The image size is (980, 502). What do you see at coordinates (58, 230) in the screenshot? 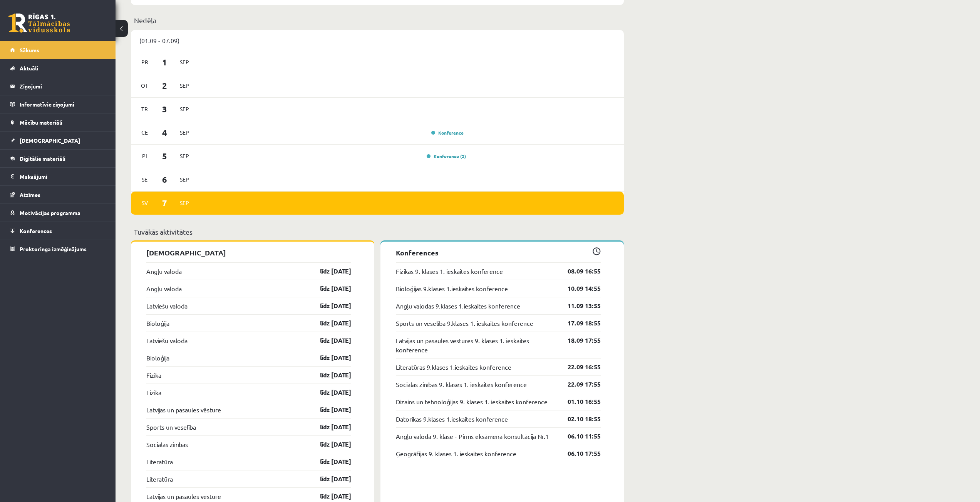
I see `a: Konferences` at bounding box center [58, 230].